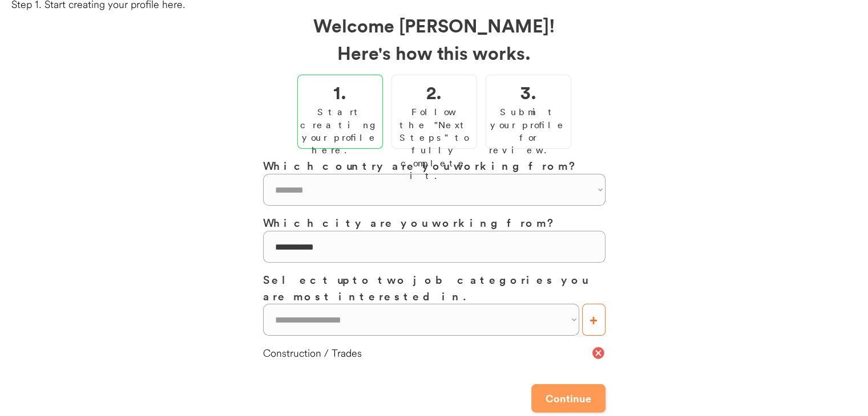  What do you see at coordinates (434, 165) in the screenshot?
I see `h3: Which country are you working from?` at bounding box center [434, 165].